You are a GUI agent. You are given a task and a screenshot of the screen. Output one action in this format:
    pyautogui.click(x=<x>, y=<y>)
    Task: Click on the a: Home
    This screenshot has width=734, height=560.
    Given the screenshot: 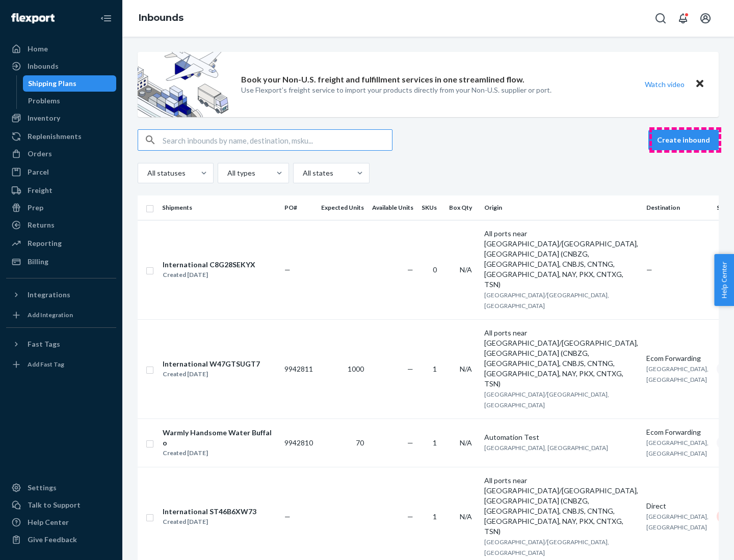 What is the action you would take?
    pyautogui.click(x=62, y=49)
    